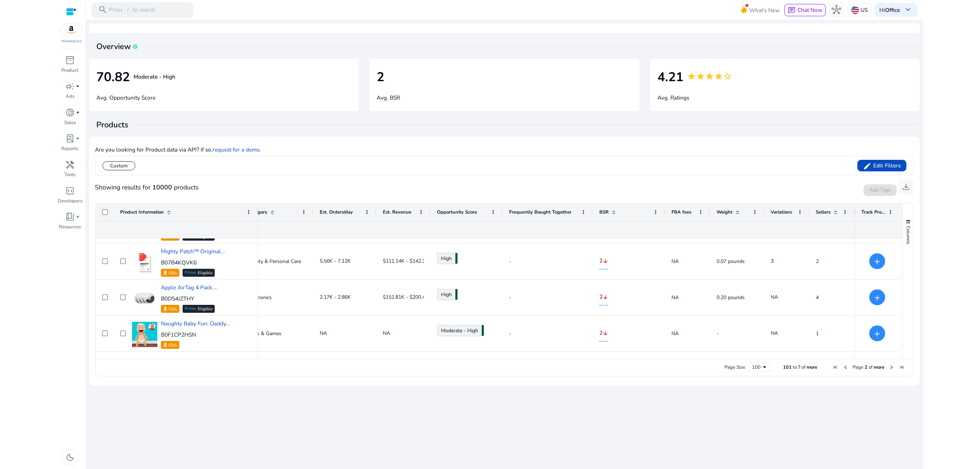 Image resolution: width=980 pixels, height=469 pixels. Describe the element at coordinates (70, 123) in the screenshot. I see `p: Sales` at that location.